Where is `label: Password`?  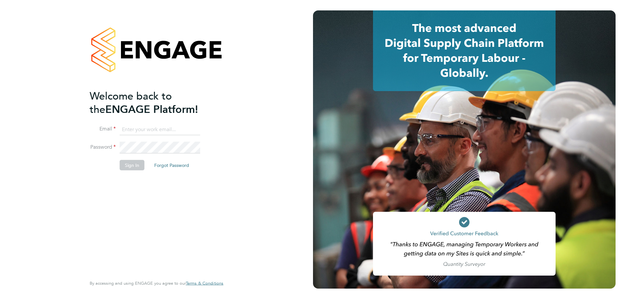 label: Password is located at coordinates (103, 147).